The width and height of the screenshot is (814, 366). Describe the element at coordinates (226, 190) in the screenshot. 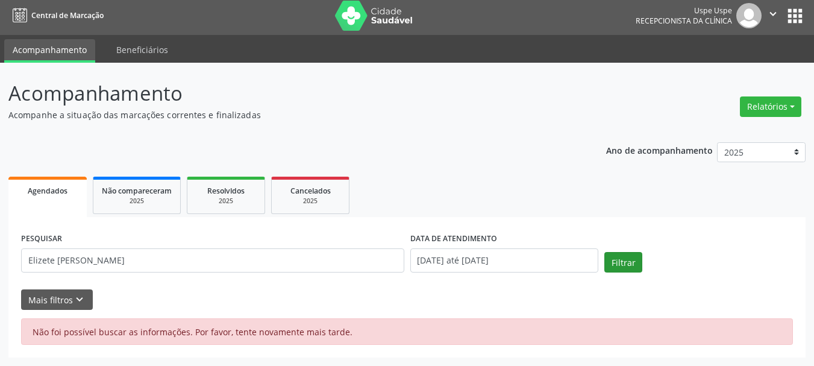

I see `span: Resolvidos` at that location.